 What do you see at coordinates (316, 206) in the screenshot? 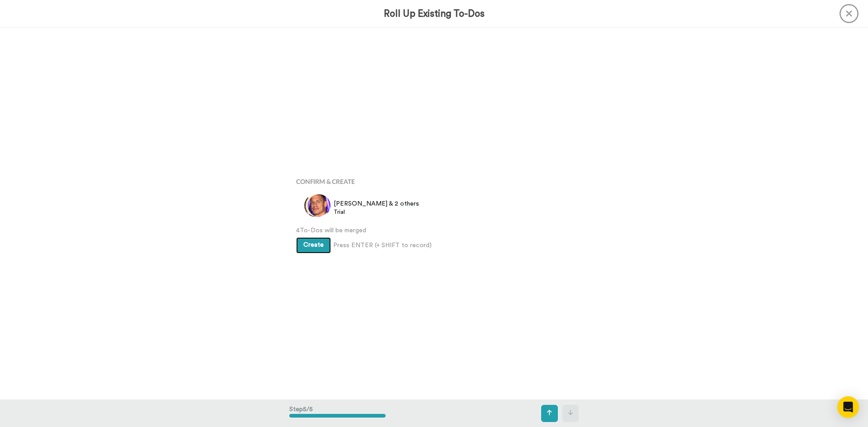
I see `img: b0c7349a-e3cd-4e2b-a20d-ac2775ff3472.jpg` at bounding box center [316, 206].